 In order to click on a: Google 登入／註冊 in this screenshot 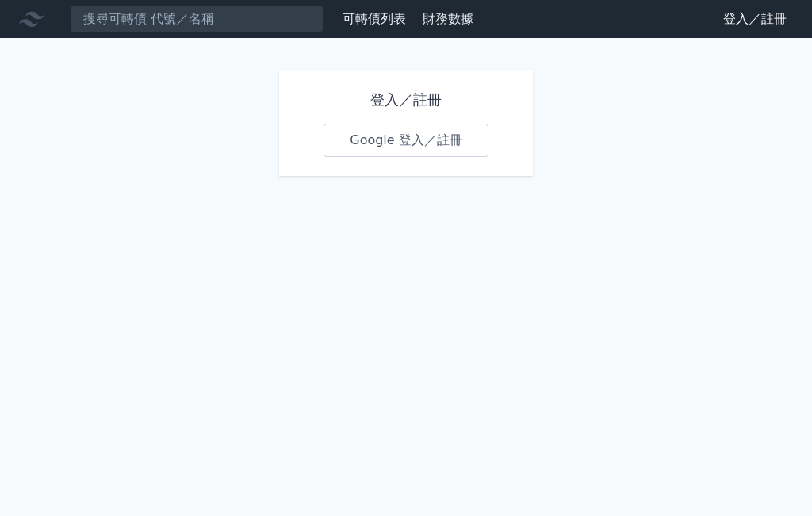, I will do `click(406, 140)`.